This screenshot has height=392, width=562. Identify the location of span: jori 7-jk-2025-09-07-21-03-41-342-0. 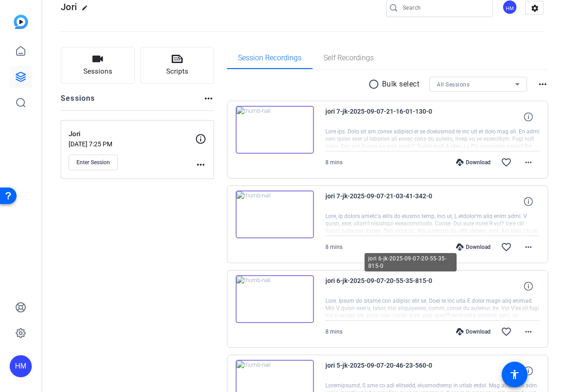
(411, 201).